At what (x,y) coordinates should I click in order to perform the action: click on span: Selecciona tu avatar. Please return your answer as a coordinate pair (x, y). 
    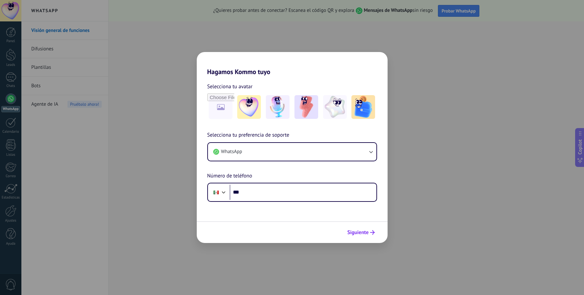
    Looking at the image, I should click on (230, 86).